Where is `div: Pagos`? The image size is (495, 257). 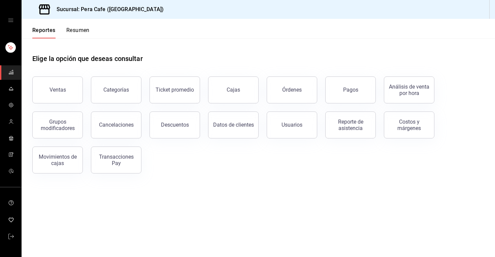
div: Pagos is located at coordinates (351, 90).